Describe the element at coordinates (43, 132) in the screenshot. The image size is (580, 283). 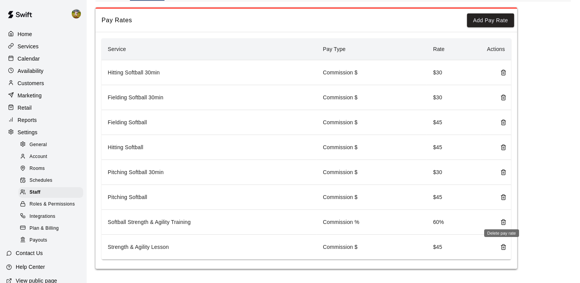
I see `div: Settings` at that location.